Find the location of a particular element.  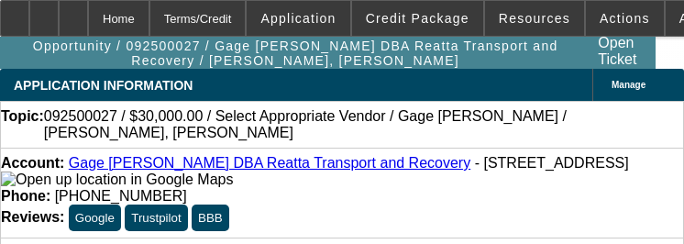

strong: Account: is located at coordinates (32, 162).